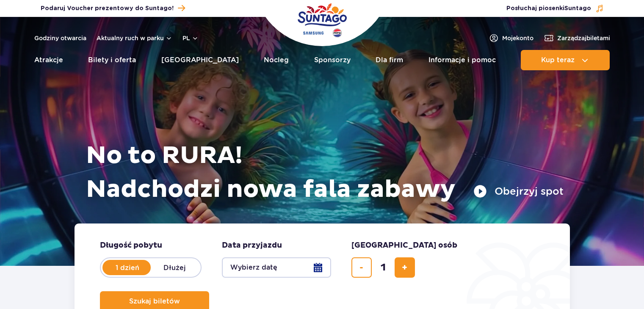  Describe the element at coordinates (332, 60) in the screenshot. I see `a: Sponsorzy` at that location.